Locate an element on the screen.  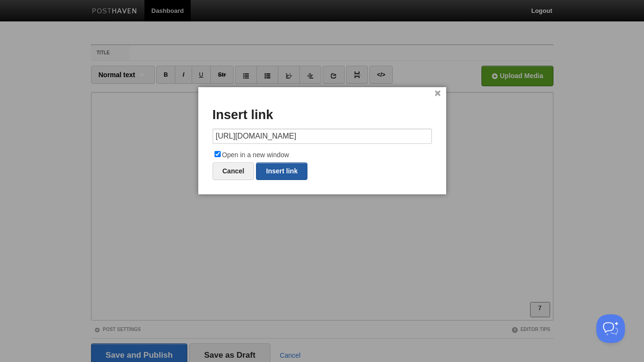
label: Open in a new window is located at coordinates (322, 155).